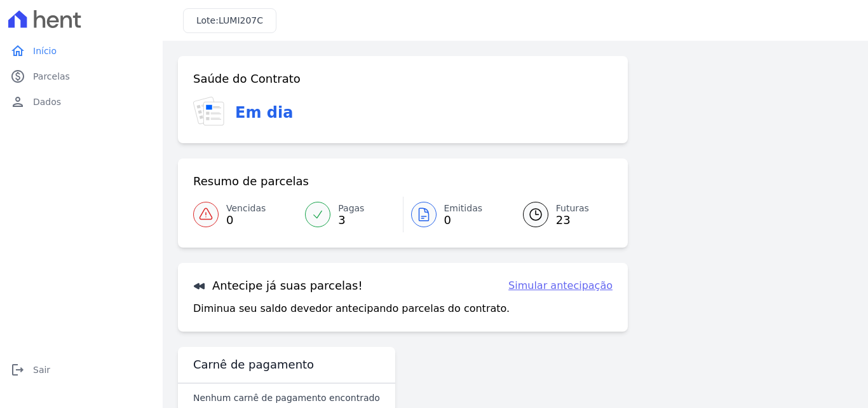  What do you see at coordinates (47, 101) in the screenshot?
I see `span: Dados` at bounding box center [47, 101].